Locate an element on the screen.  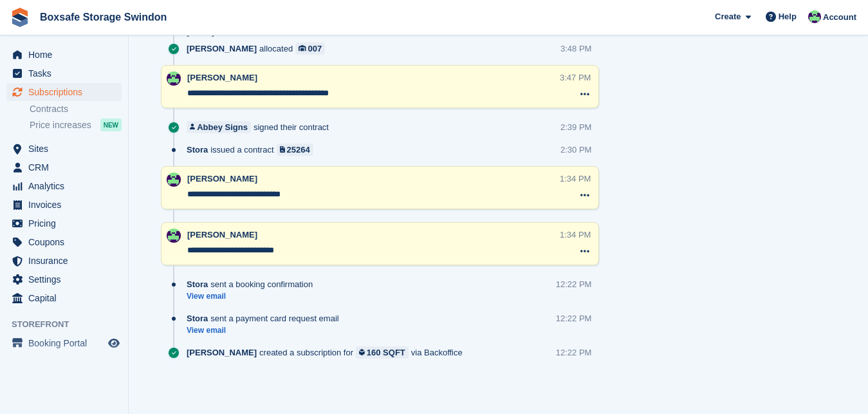
span: Invoices is located at coordinates (67, 204).